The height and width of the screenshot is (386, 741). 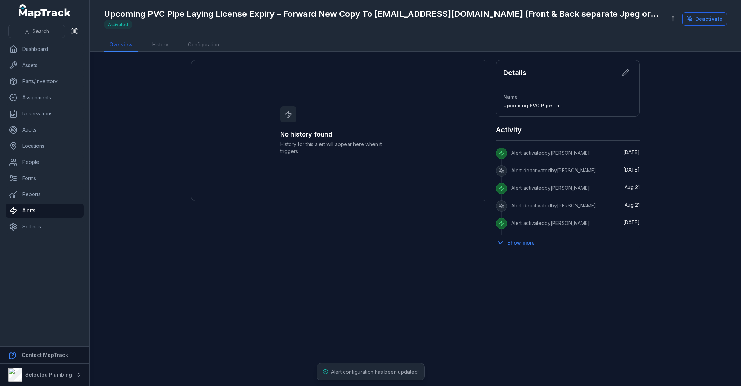 I want to click on a: MapTrack, so click(x=45, y=11).